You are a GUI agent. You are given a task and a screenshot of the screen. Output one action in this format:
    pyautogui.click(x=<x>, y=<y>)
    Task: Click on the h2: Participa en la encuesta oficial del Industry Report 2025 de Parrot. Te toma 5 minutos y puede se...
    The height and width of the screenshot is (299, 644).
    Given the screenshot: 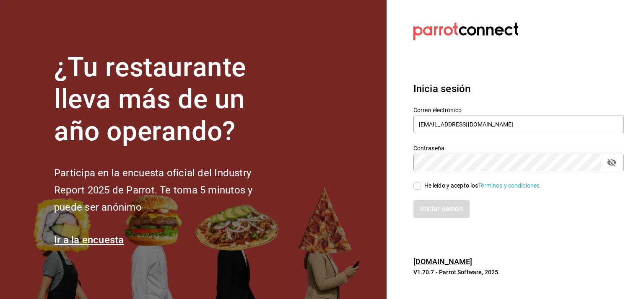 What is the action you would take?
    pyautogui.click(x=167, y=190)
    